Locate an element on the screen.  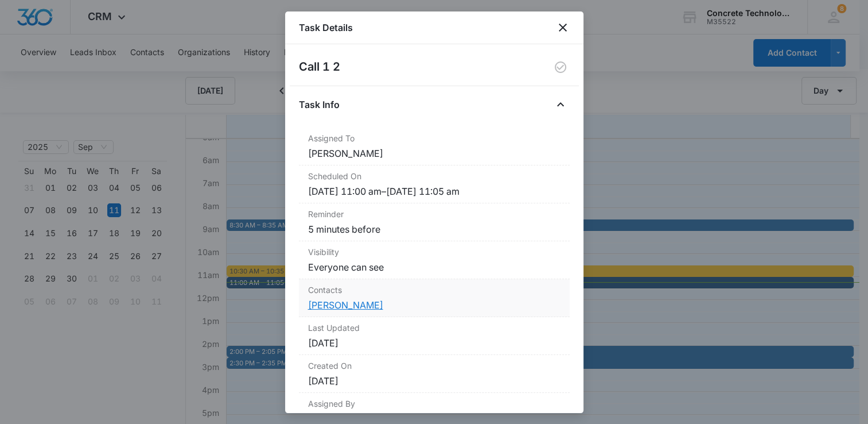
dt: Last Updated is located at coordinates (434, 327).